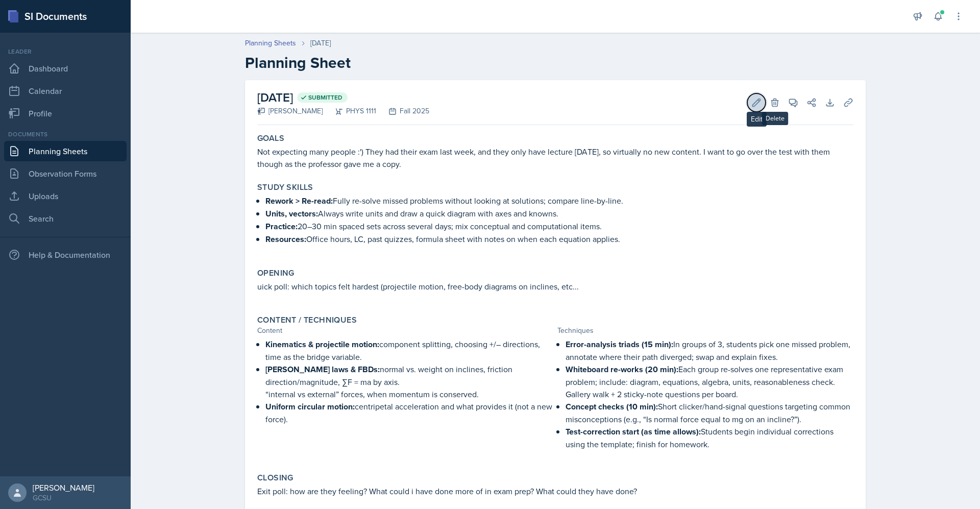  I want to click on p: “internal vs external” forces, when momentum is conserved., so click(410, 394).